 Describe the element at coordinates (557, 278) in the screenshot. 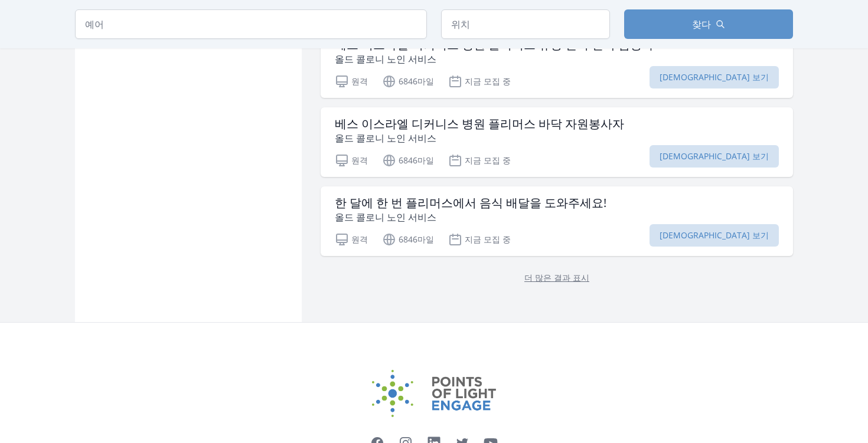

I see `font: 더 많은 결과 표시` at that location.